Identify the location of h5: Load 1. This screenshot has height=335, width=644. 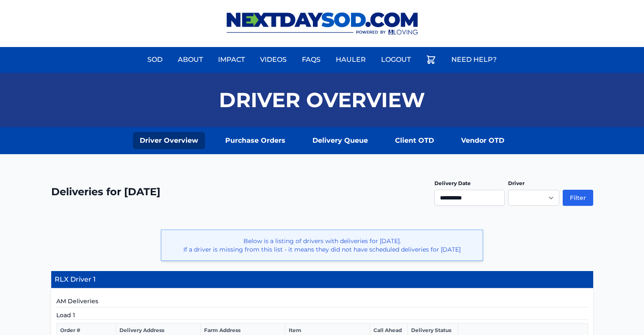
(322, 315).